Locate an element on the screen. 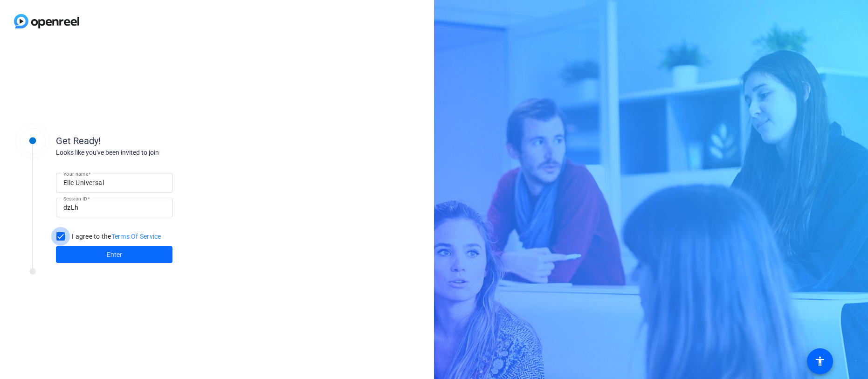 The width and height of the screenshot is (868, 379). div: Get Ready! is located at coordinates (149, 140).